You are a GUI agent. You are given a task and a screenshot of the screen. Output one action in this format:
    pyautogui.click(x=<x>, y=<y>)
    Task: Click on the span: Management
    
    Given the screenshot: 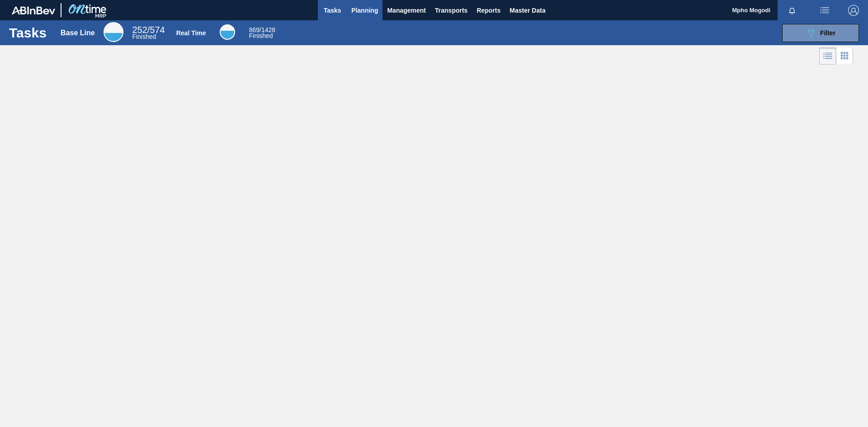 What is the action you would take?
    pyautogui.click(x=406, y=10)
    